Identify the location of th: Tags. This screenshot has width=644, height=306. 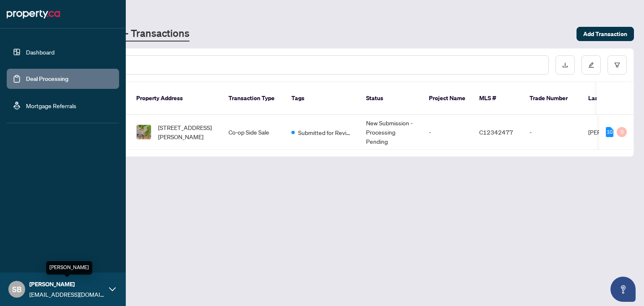
(322, 98).